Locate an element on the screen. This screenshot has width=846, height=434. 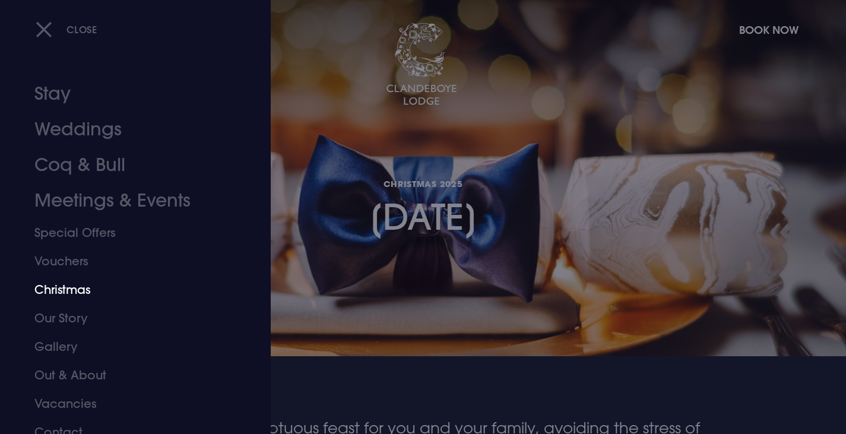
a: Christmas is located at coordinates (128, 290).